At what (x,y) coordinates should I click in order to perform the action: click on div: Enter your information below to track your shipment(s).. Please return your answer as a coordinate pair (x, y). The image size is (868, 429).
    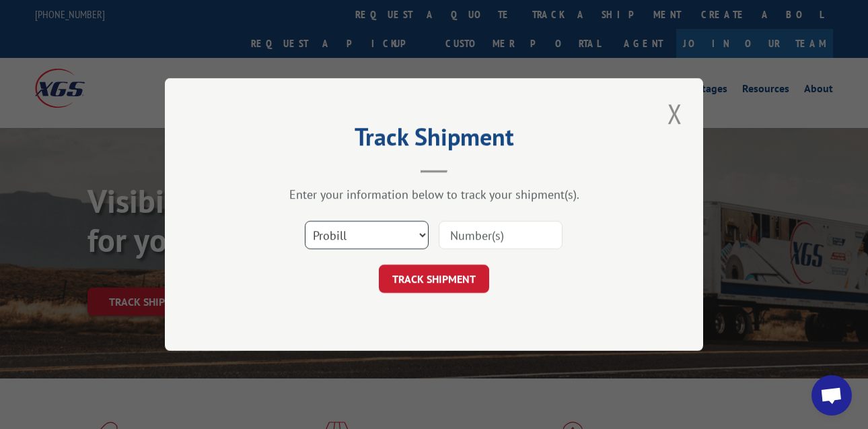
    Looking at the image, I should click on (434, 194).